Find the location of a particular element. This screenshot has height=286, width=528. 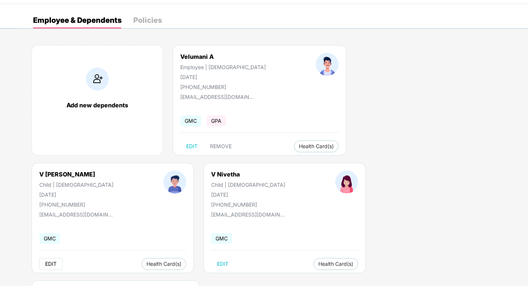

div: Add new dependents is located at coordinates (97, 105).